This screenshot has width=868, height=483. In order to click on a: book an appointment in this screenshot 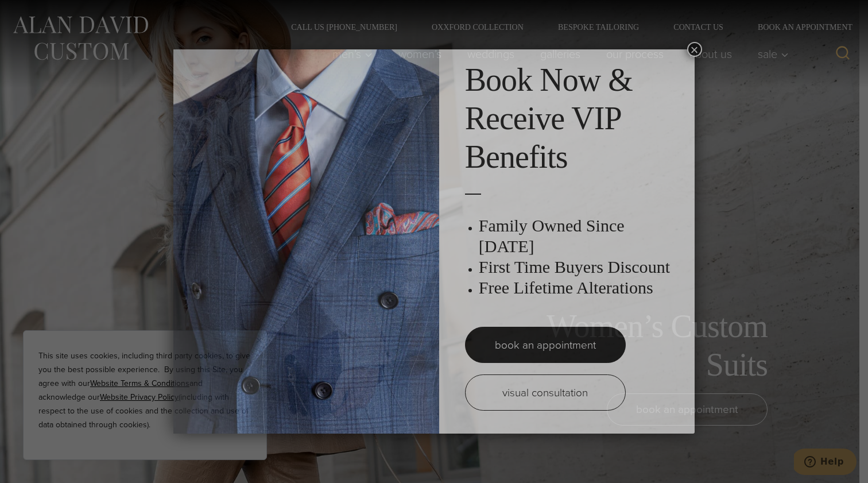, I will do `click(546, 345)`.